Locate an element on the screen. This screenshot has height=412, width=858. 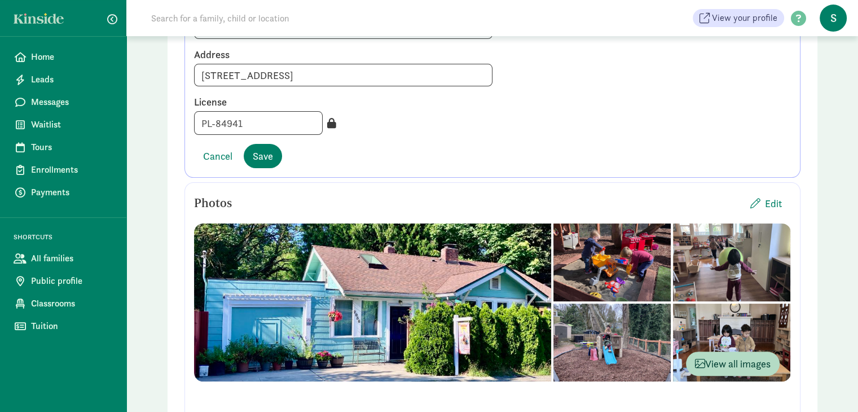
a: Payments is located at coordinates (63, 192).